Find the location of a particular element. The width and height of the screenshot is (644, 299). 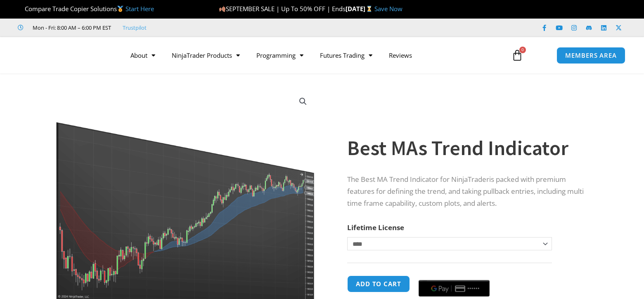

a: Reviews is located at coordinates (400, 55).